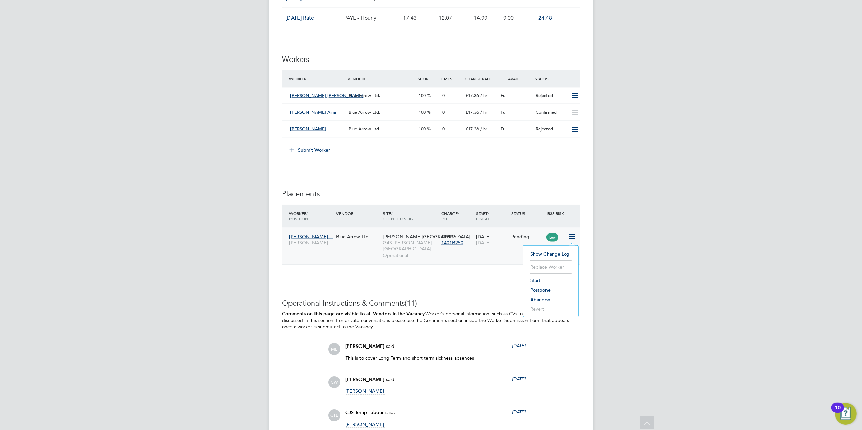  What do you see at coordinates (508, 18) in the screenshot?
I see `span: 9.00` at bounding box center [508, 18].